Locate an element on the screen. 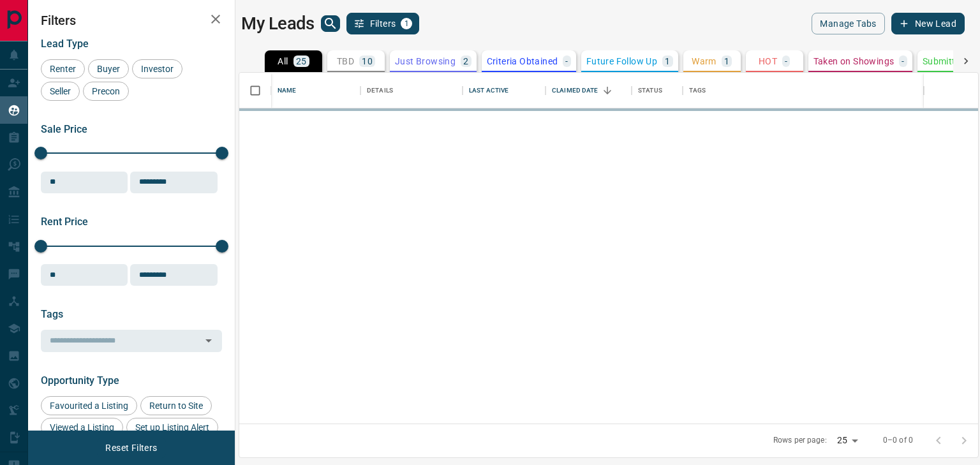 This screenshot has width=980, height=465. div: 25 is located at coordinates (847, 440).